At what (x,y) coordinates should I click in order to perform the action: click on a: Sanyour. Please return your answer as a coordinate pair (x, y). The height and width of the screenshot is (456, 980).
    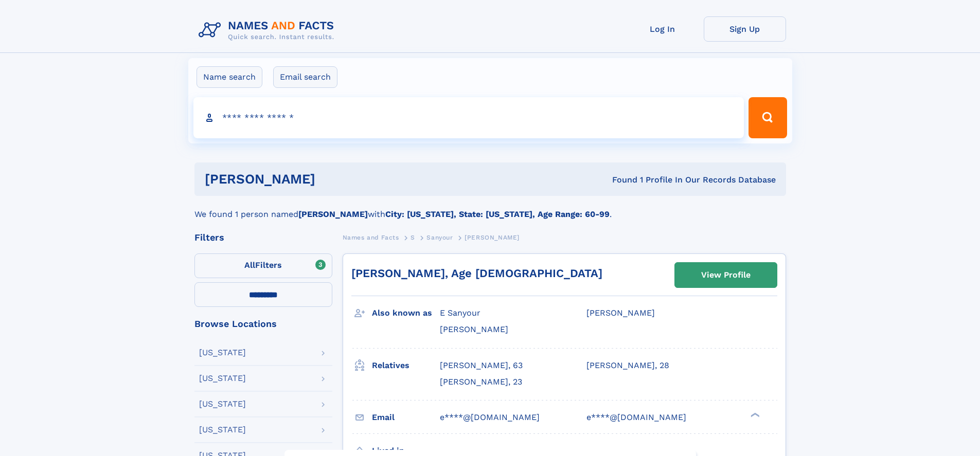
    Looking at the image, I should click on (439, 237).